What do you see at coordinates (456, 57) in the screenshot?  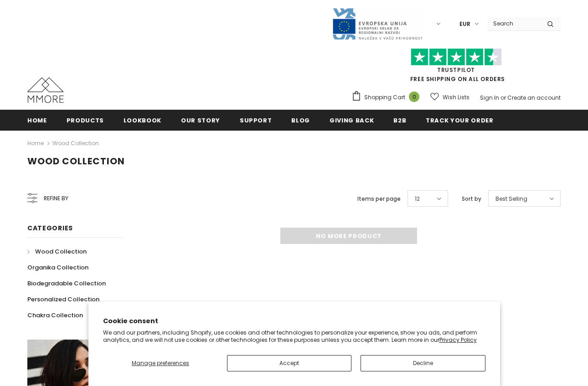 I see `img: Trust Pilot Stars` at bounding box center [456, 57].